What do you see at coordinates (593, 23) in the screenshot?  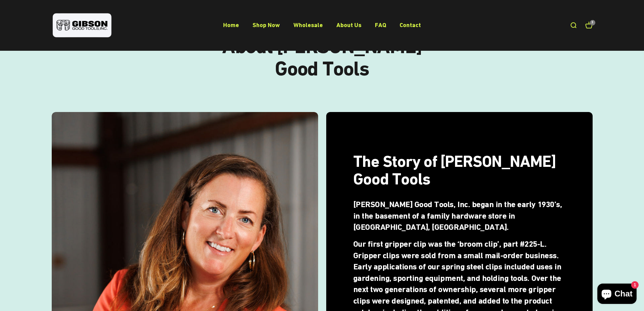 I see `cart-count: 3` at bounding box center [593, 23].